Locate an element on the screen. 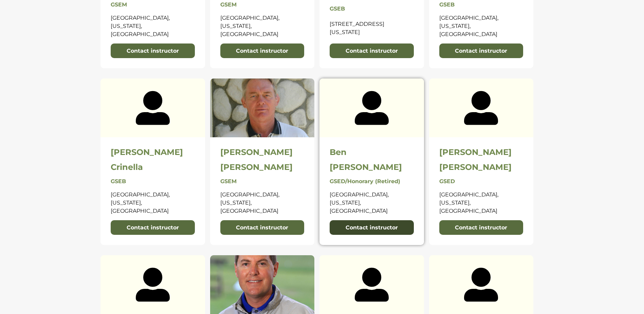 The image size is (644, 314). p: GSED/Honorary (Retired) is located at coordinates (372, 182).